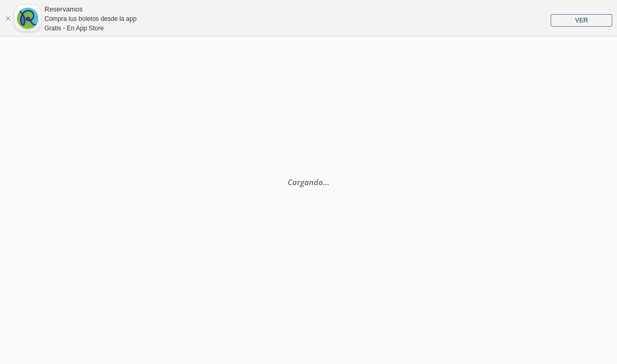 The width and height of the screenshot is (617, 364). I want to click on div: Gratis - En App Store, so click(90, 29).